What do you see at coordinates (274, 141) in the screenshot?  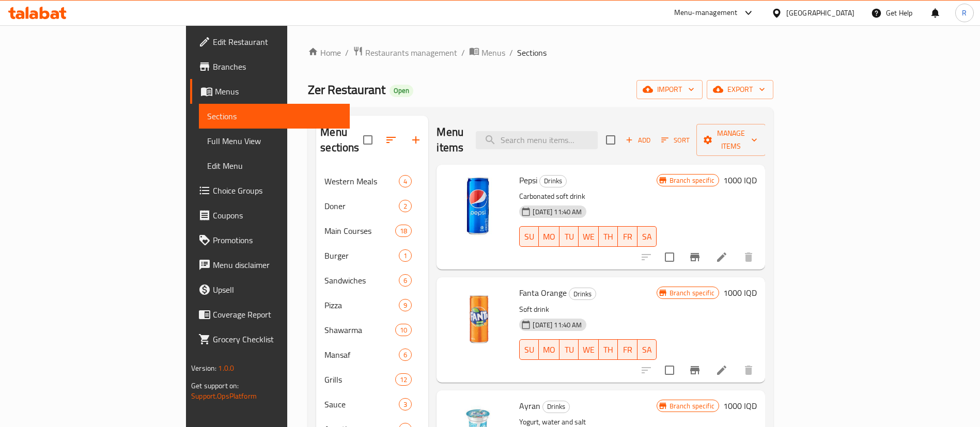 I see `span: Full Menu View` at bounding box center [274, 141].